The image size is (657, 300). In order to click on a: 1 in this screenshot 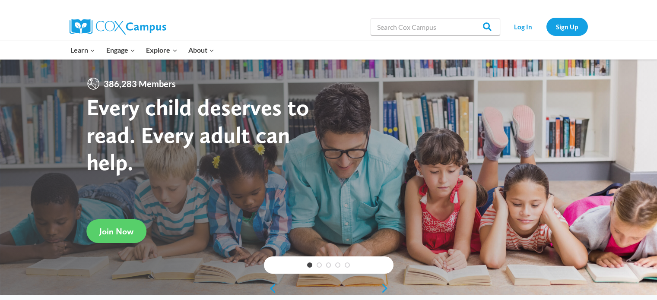, I will do `click(310, 265)`.